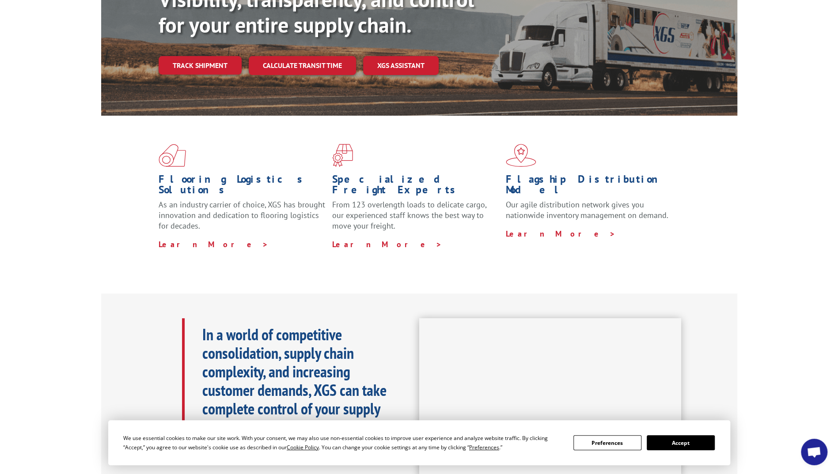  I want to click on a: XGS ASSISTANT, so click(401, 65).